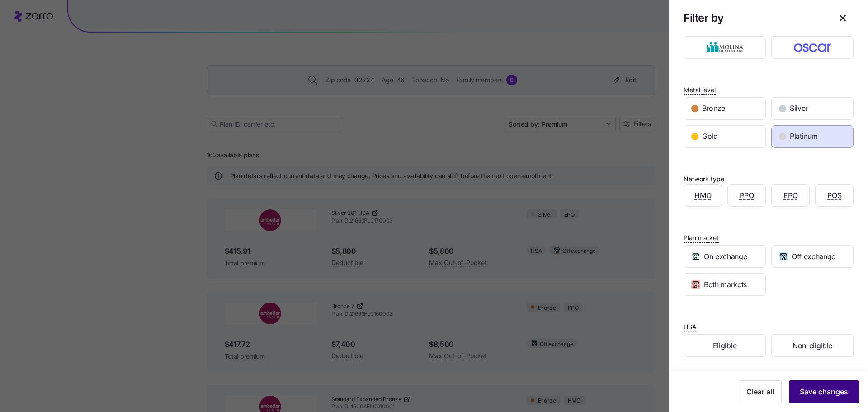 The width and height of the screenshot is (868, 412). What do you see at coordinates (703, 196) in the screenshot?
I see `span: HMO` at bounding box center [703, 196].